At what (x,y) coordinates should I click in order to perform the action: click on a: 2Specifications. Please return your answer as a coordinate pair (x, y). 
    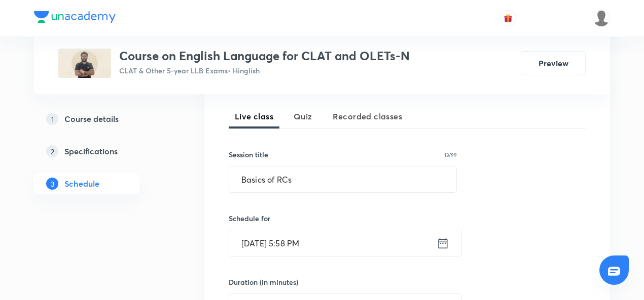
    Looking at the image, I should click on (103, 151).